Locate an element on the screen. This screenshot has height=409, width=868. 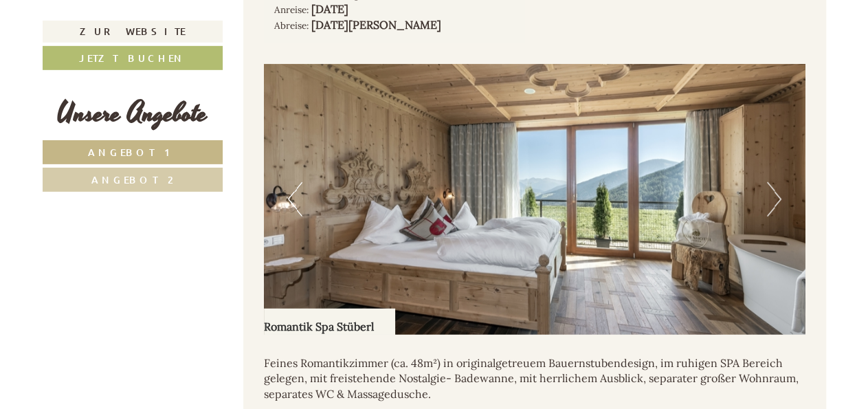
div: Unsere Angebote is located at coordinates (133, 114).